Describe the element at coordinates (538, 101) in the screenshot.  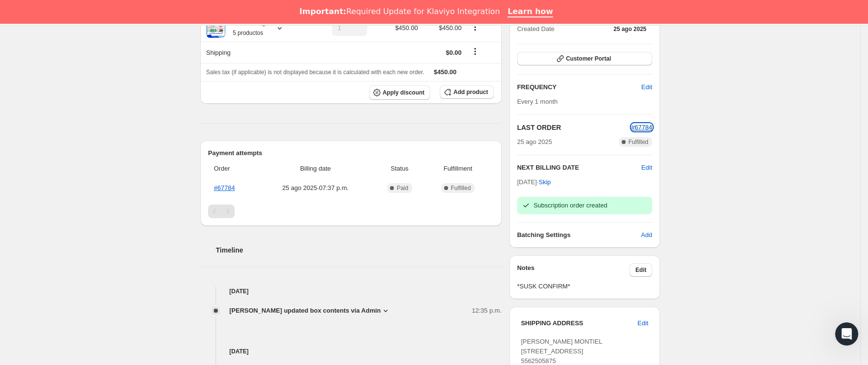
I see `span: Every 1 month` at that location.